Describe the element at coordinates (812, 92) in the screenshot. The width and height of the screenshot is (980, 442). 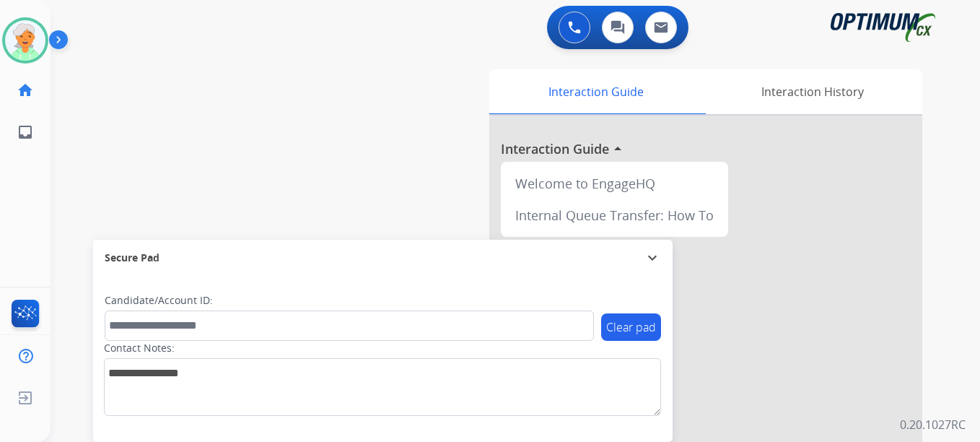
I see `div: Interaction History` at that location.